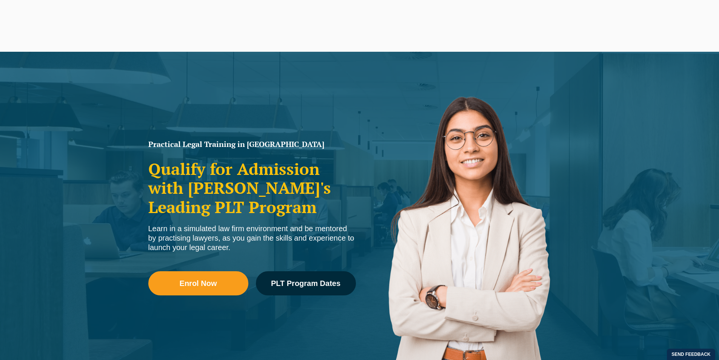 Image resolution: width=719 pixels, height=360 pixels. Describe the element at coordinates (198, 283) in the screenshot. I see `span: Enrol Now` at that location.